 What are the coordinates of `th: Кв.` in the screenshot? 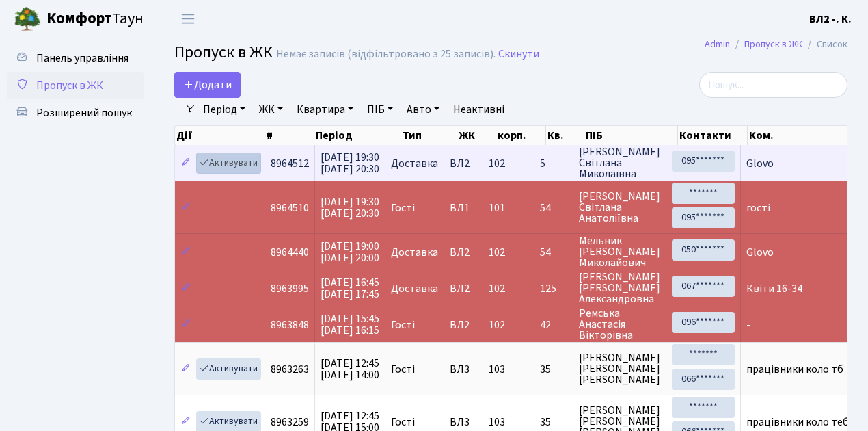 It's located at (566, 135).